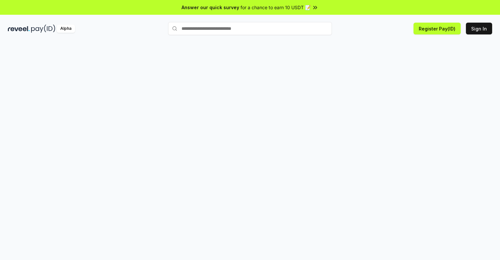 This screenshot has width=500, height=260. What do you see at coordinates (437, 28) in the screenshot?
I see `button: Register Pay(ID)` at bounding box center [437, 28].